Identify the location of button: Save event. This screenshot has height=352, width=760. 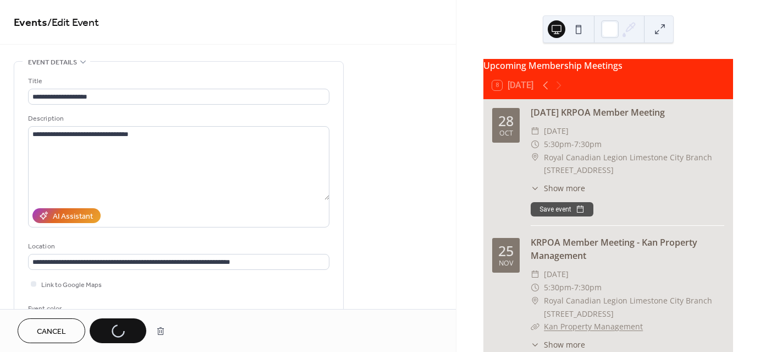
(562, 209).